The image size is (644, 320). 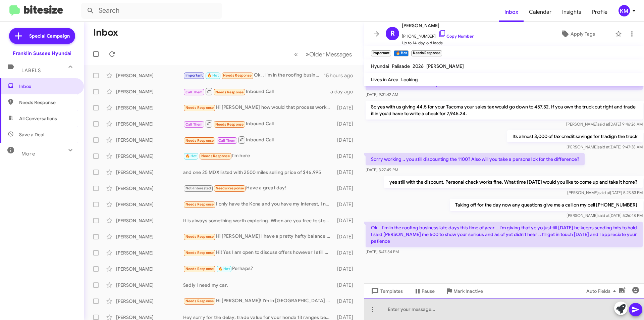 I want to click on span: R, so click(x=393, y=34).